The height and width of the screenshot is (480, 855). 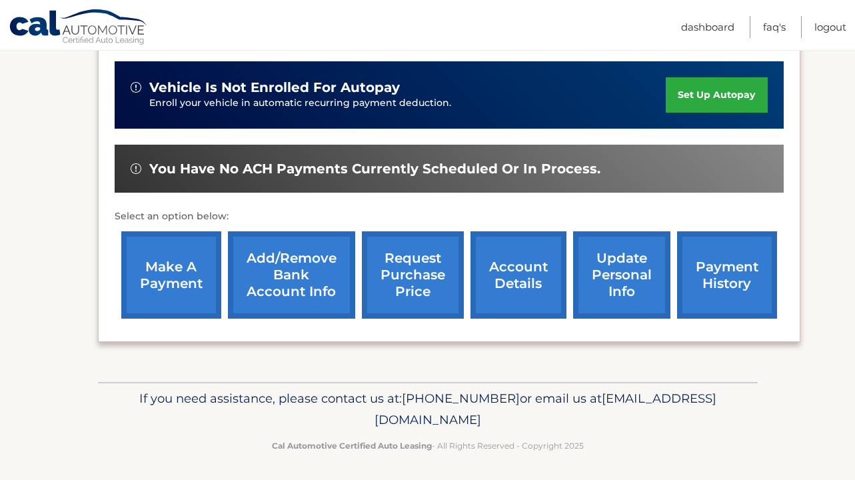 What do you see at coordinates (352, 445) in the screenshot?
I see `strong: Cal Automotive Certified Auto Leasing` at bounding box center [352, 445].